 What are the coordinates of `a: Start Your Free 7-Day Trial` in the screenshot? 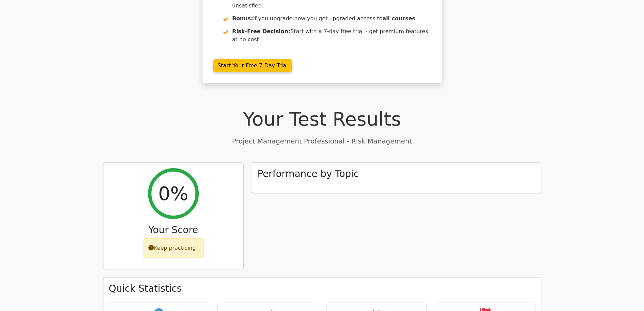 It's located at (253, 65).